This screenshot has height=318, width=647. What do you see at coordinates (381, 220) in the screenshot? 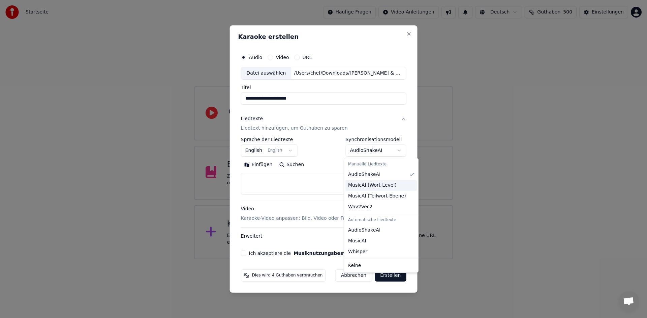
I see `div: Automatische Liedtexte` at bounding box center [381, 220].